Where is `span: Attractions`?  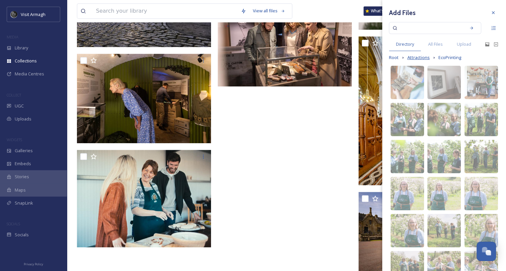
span: Attractions is located at coordinates (418, 57).